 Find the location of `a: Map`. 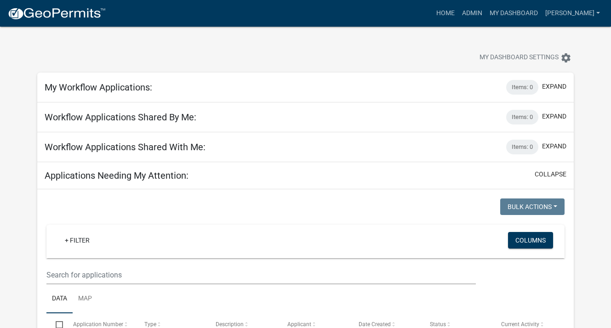

a: Map is located at coordinates (85, 299).